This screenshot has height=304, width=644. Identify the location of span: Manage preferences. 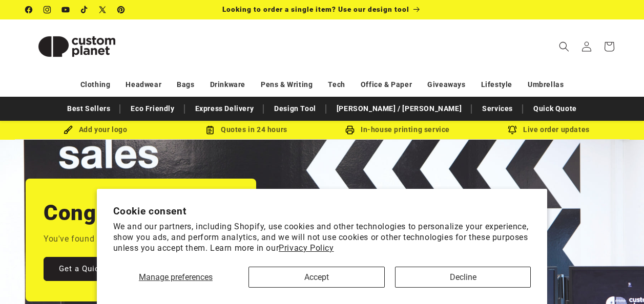
(176, 277).